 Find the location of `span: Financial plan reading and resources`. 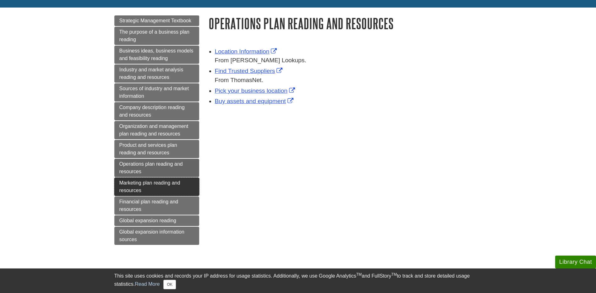

span: Financial plan reading and resources is located at coordinates (149, 205).